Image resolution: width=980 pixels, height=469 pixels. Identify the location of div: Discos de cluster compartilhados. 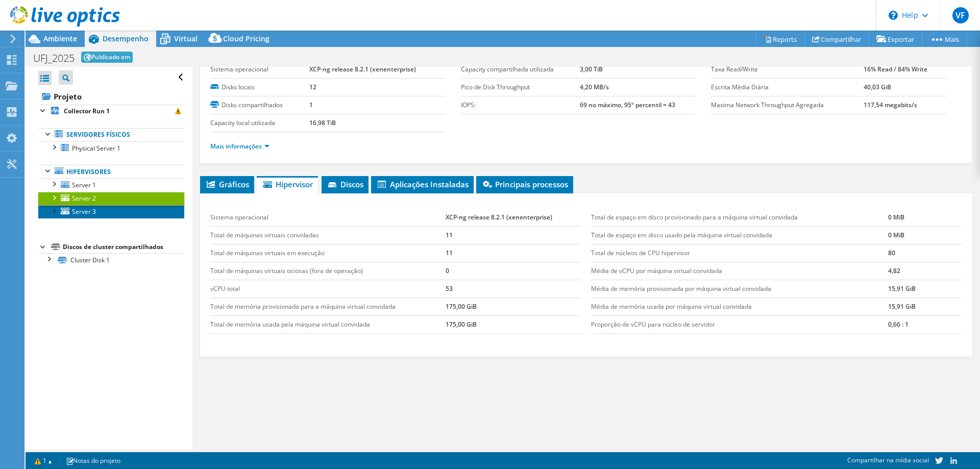
(123, 246).